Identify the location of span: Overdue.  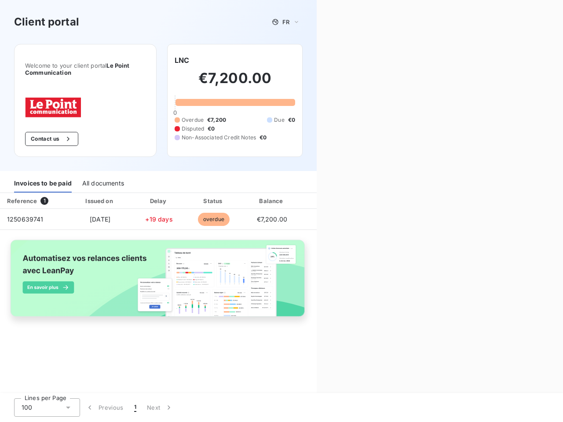
(193, 120).